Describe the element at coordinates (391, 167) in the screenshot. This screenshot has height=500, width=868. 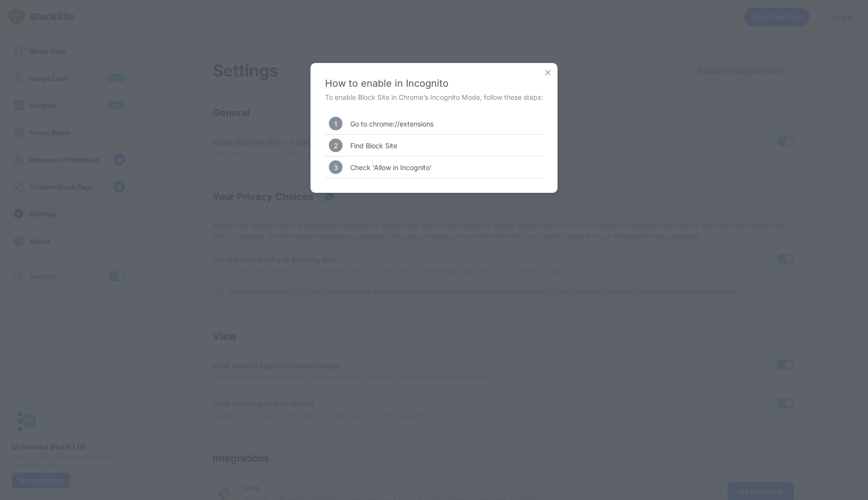
I see `div: Check 'Allow in Incognito'` at that location.